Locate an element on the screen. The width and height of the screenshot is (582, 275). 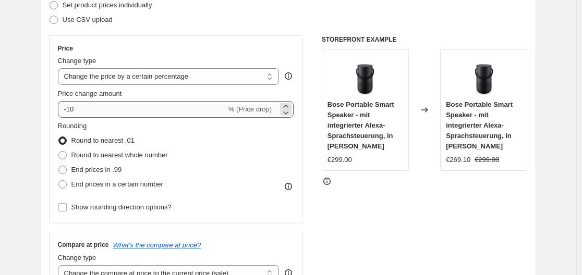
h6: STOREFRONT EXAMPLE is located at coordinates (424, 40).